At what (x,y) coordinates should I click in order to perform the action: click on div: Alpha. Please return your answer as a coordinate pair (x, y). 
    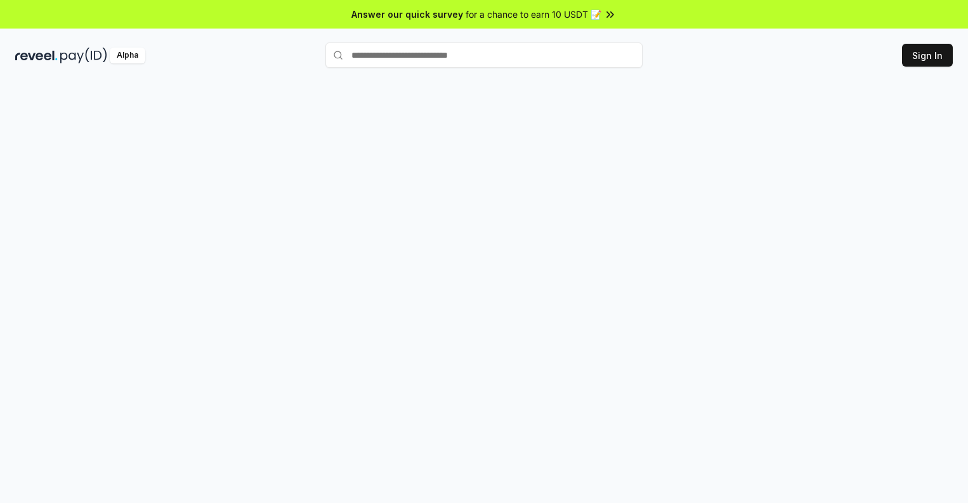
    Looking at the image, I should click on (127, 55).